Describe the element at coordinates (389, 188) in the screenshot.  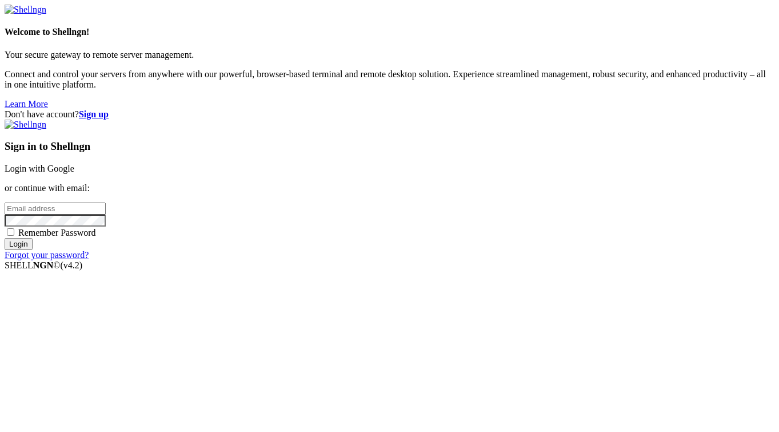
I see `p: or continue with email:` at that location.